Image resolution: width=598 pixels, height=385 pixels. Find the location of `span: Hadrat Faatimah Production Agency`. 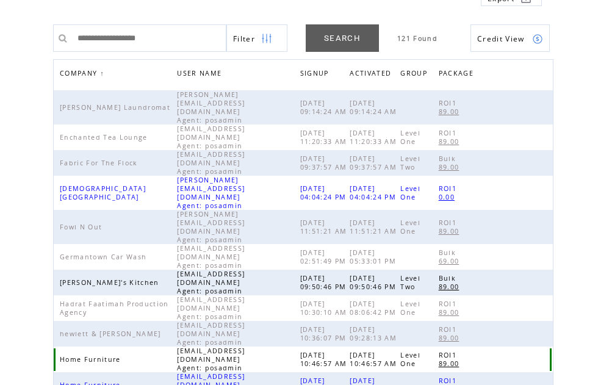

span: Hadrat Faatimah Production Agency is located at coordinates (114, 308).